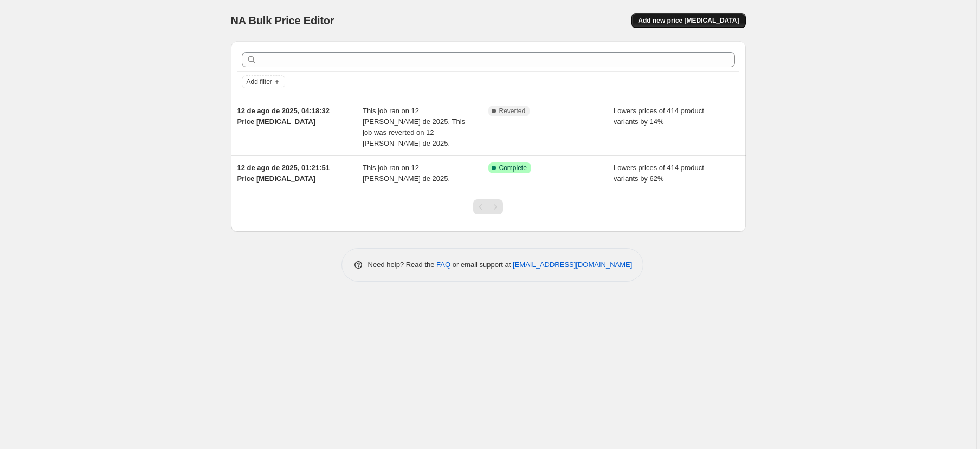  Describe the element at coordinates (513, 168) in the screenshot. I see `span: Complete` at that location.